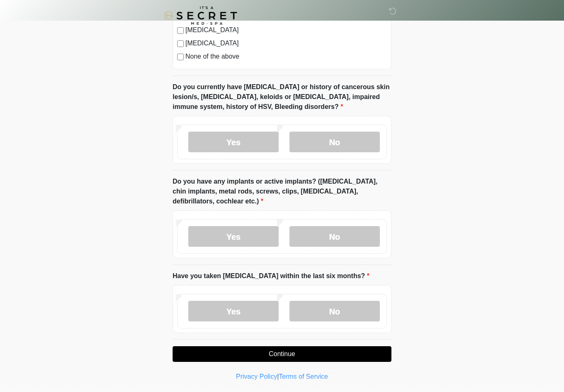 This screenshot has width=564, height=392. What do you see at coordinates (180, 57) in the screenshot?
I see `input: None of the above` at bounding box center [180, 57].